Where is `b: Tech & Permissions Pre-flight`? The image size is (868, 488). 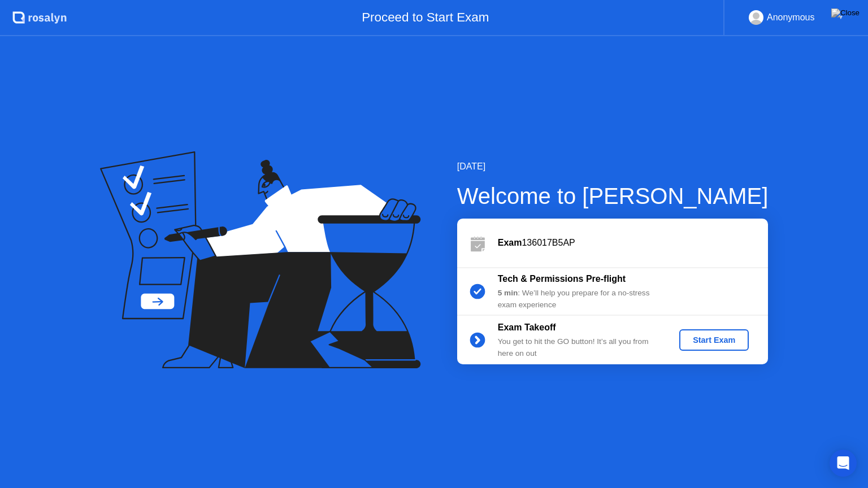
b: Tech & Permissions Pre-flight is located at coordinates (562, 278).